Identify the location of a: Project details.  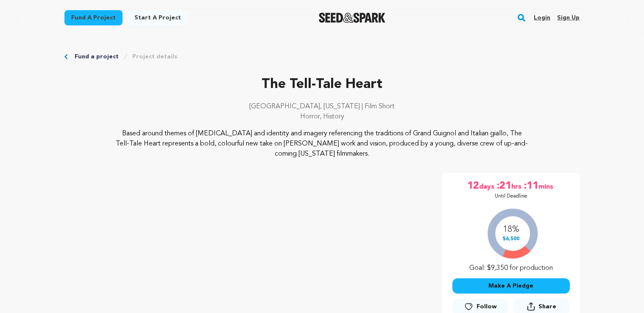
(155, 57).